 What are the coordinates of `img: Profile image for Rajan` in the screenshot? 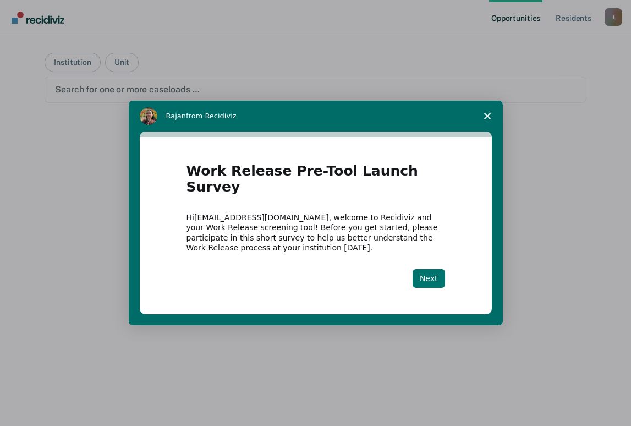 It's located at (149, 116).